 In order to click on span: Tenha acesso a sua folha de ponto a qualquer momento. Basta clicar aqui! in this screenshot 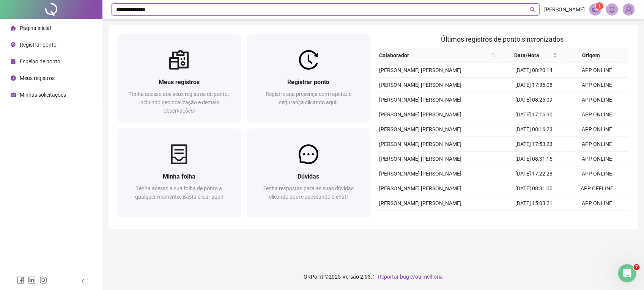, I will do `click(179, 193)`.